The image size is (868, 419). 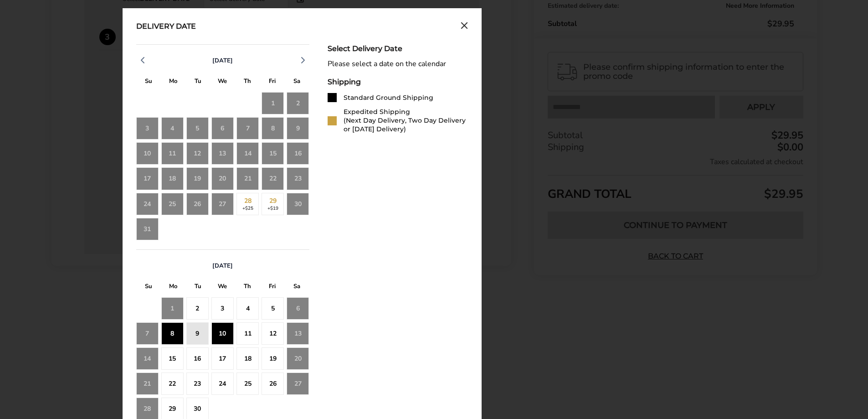 I want to click on div: Please select a date on the calendar, so click(x=398, y=64).